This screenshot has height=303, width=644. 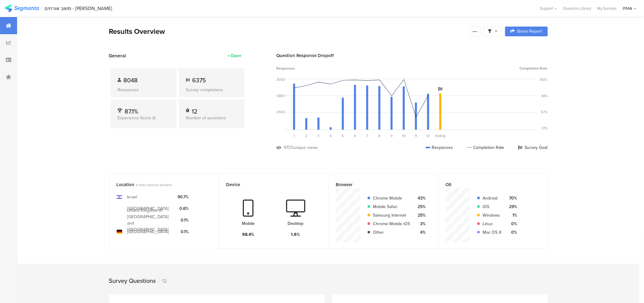 I want to click on span: 7, so click(x=368, y=136).